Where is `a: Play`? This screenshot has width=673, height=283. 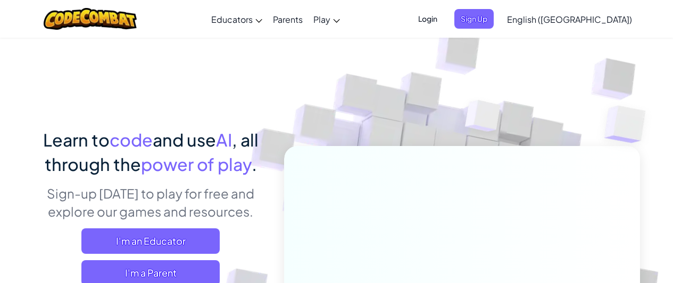 a: Play is located at coordinates (326, 19).